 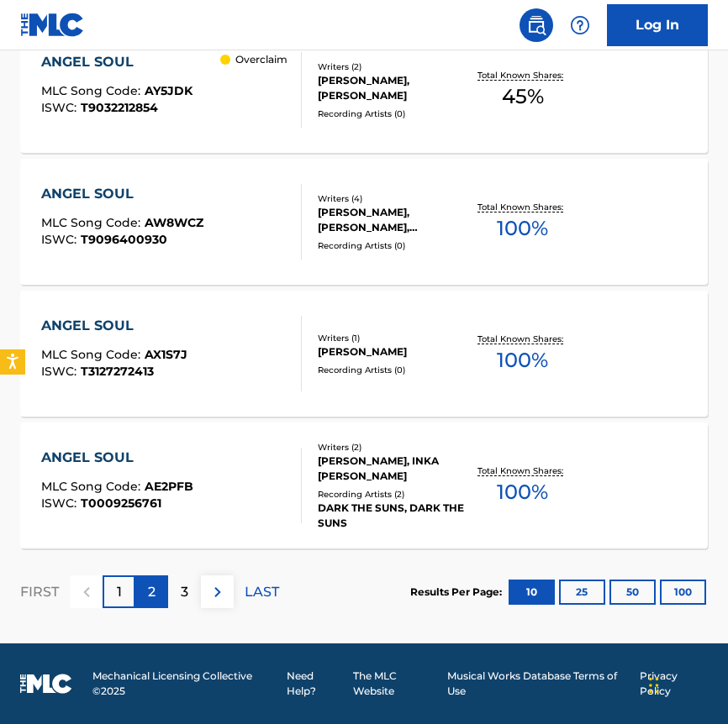 What do you see at coordinates (531, 592) in the screenshot?
I see `button: 10` at bounding box center [531, 592].